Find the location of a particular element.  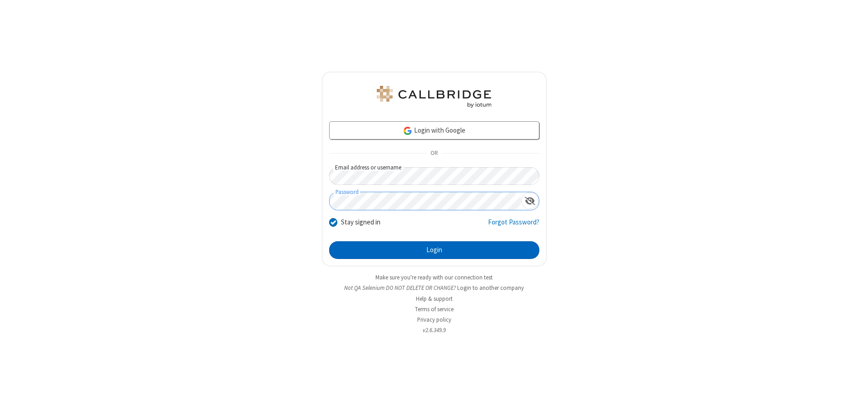

button: Login to another company is located at coordinates (491, 288).